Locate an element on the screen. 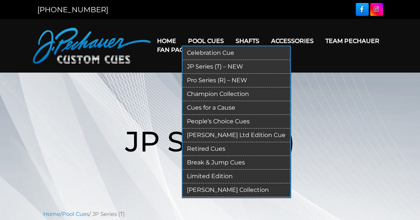 The height and width of the screenshot is (220, 420). a: Warranty is located at coordinates (217, 50).